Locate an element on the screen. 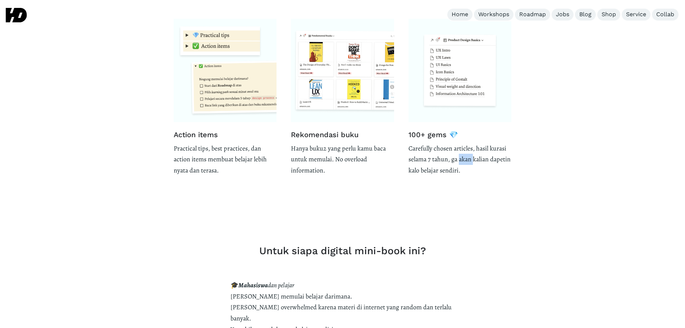  a: Collab is located at coordinates (666, 14).